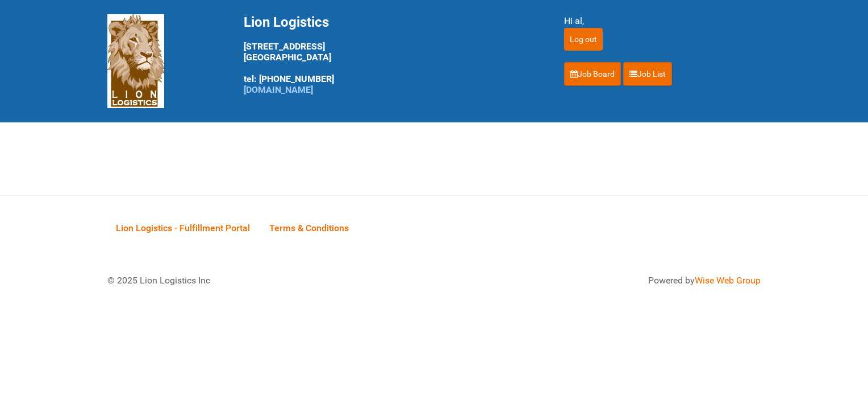 The height and width of the screenshot is (403, 868). I want to click on a: Wise Web Group, so click(728, 280).